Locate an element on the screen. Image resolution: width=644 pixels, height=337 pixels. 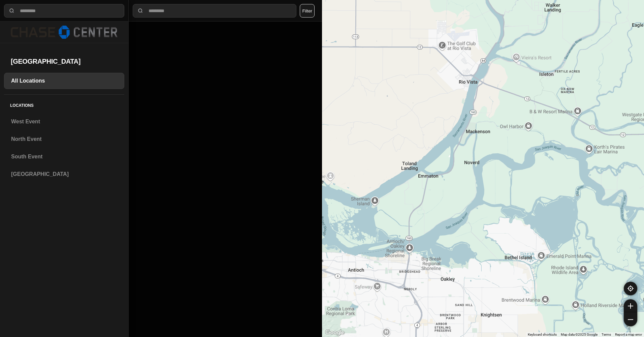
button: recenter is located at coordinates (631, 288).